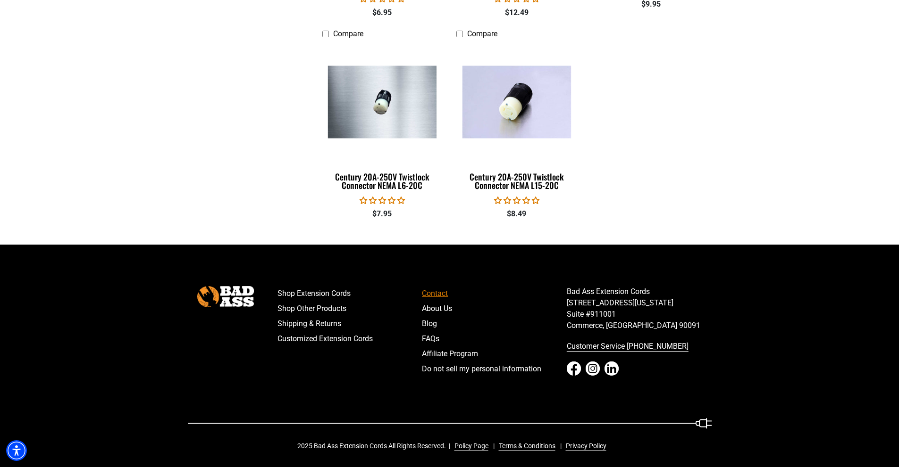  I want to click on a: Policy Page, so click(469, 446).